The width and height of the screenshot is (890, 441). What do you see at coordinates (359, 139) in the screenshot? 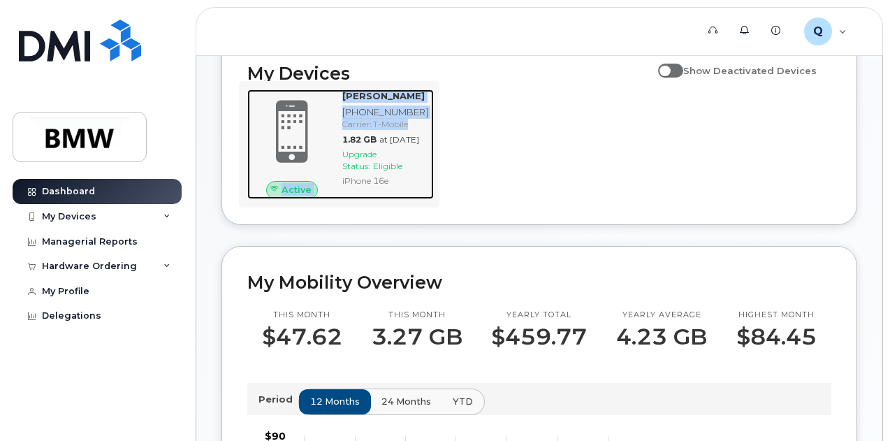
I see `span: 1.82 GB` at bounding box center [359, 139].